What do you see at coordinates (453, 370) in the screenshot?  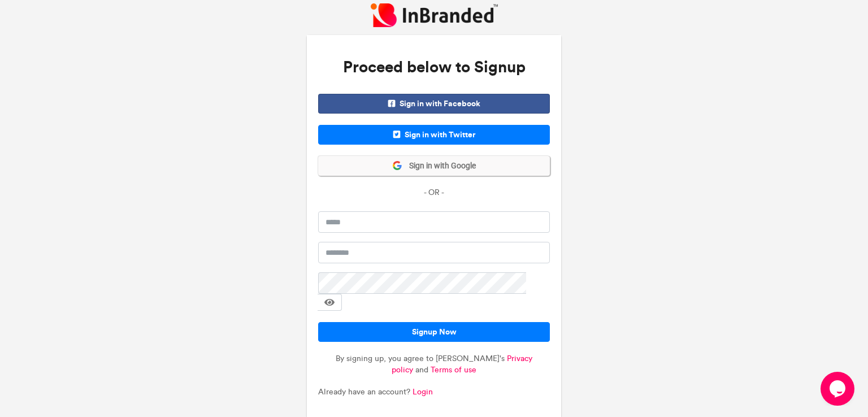 I see `a: Terms of use` at bounding box center [453, 370].